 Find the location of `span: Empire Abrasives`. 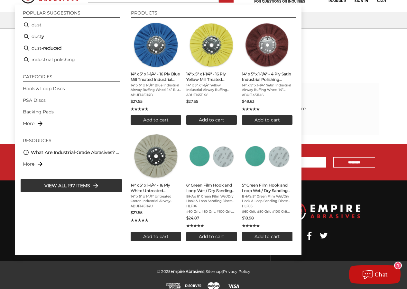

span: Empire Abrasives is located at coordinates (187, 271).